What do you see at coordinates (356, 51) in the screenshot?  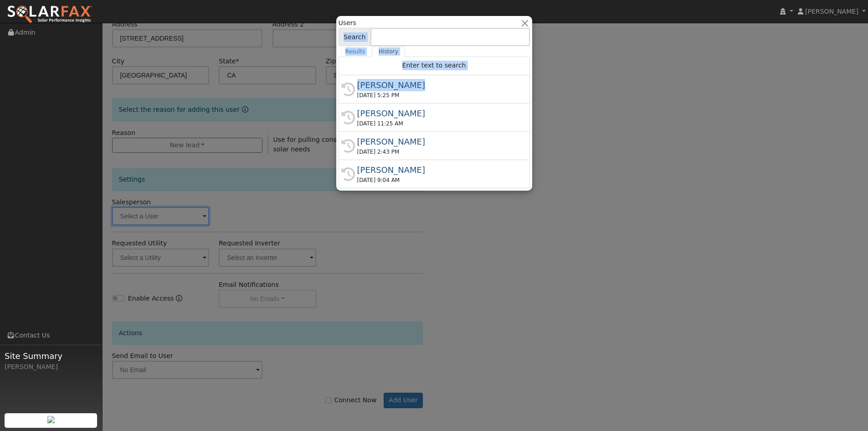 I see `a: Results` at bounding box center [356, 51].